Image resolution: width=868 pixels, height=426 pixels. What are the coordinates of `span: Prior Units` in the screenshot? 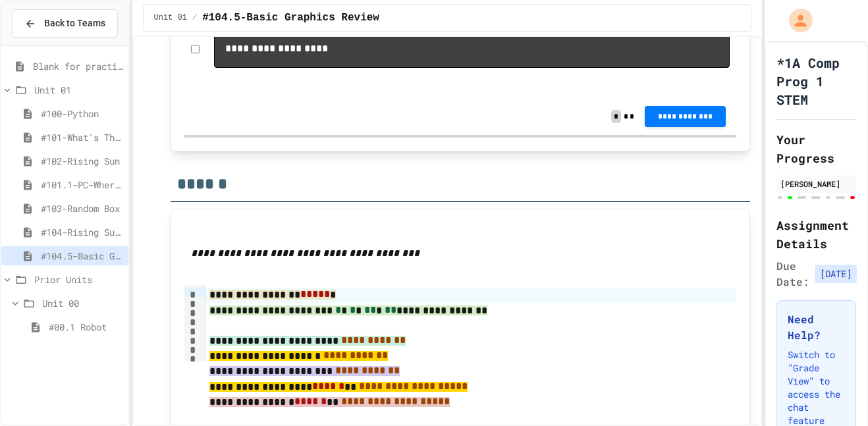 It's located at (78, 279).